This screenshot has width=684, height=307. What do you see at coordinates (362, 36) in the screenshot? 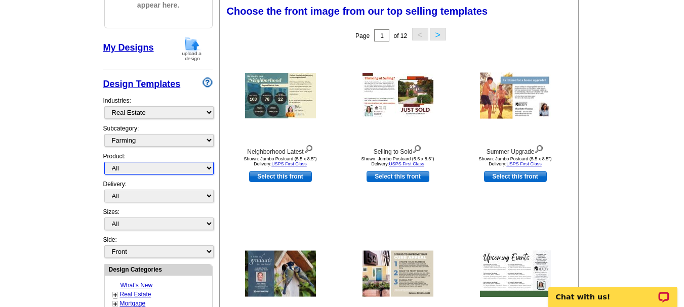
I see `span: Page` at bounding box center [362, 36].